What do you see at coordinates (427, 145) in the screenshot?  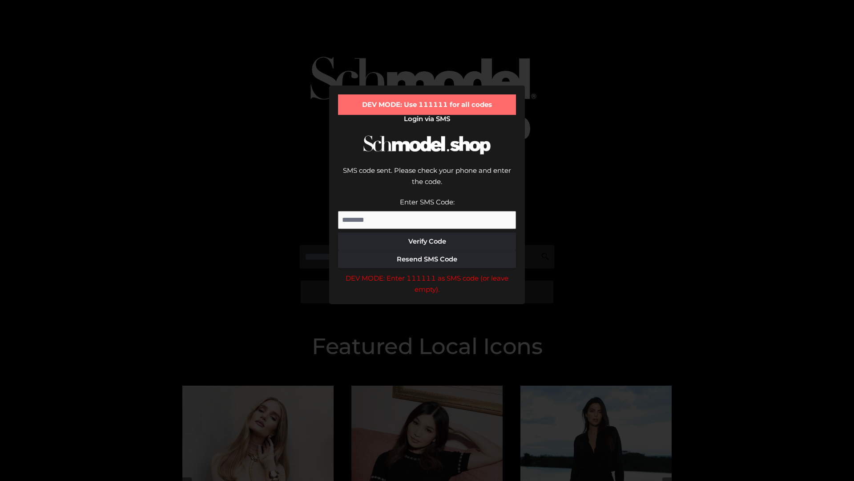 I see `img: Schmodel Logo` at bounding box center [427, 145].